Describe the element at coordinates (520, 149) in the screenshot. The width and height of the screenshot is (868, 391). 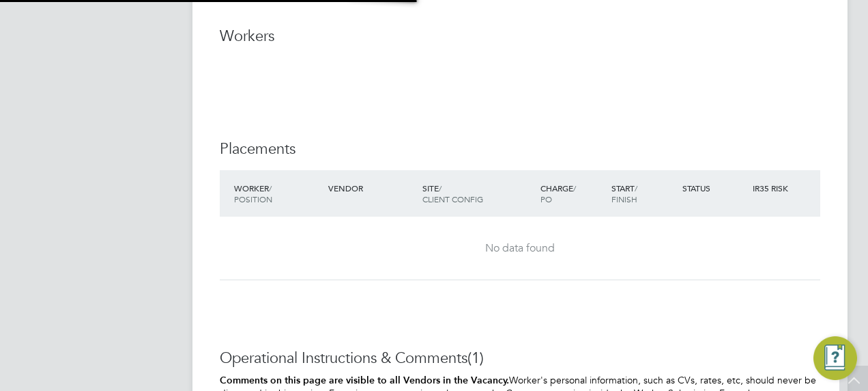
I see `h3: Placements` at that location.